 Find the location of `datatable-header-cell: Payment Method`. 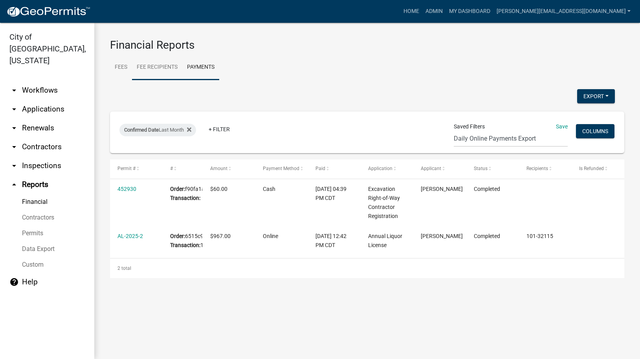

datatable-header-cell: Payment Method is located at coordinates (282, 169).